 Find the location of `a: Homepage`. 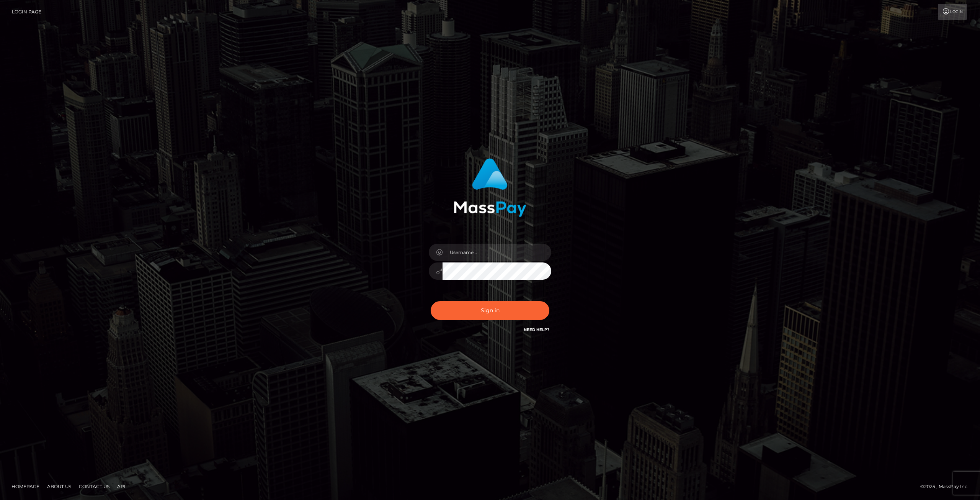

a: Homepage is located at coordinates (25, 486).